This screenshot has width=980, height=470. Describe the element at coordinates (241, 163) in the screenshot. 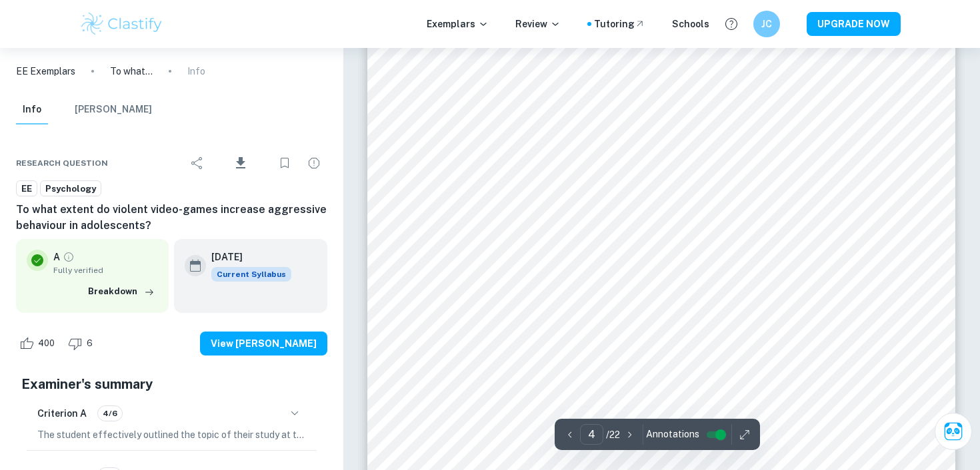

I see `div: Download` at that location.